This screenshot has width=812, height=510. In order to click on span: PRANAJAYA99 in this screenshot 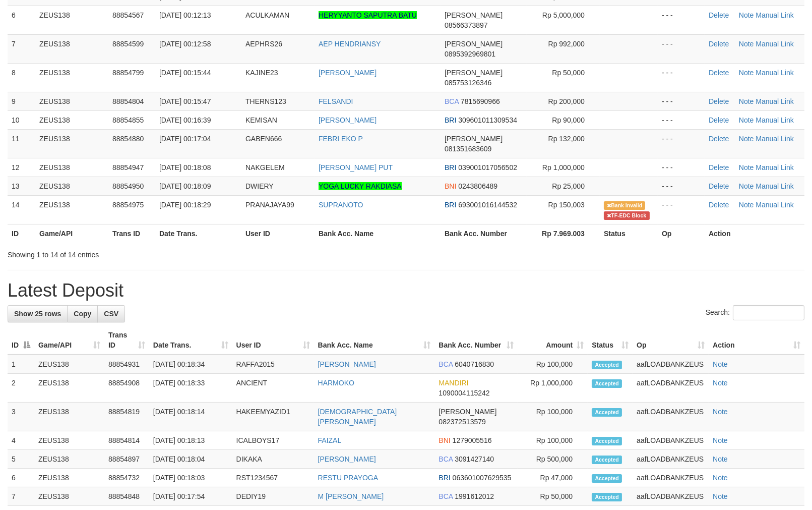, I will do `click(269, 204)`.